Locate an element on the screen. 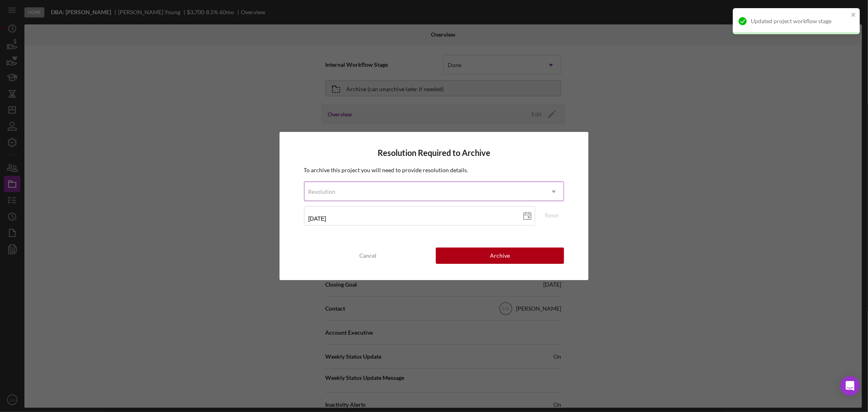 The image size is (868, 412). div: Cancel is located at coordinates (368, 256).